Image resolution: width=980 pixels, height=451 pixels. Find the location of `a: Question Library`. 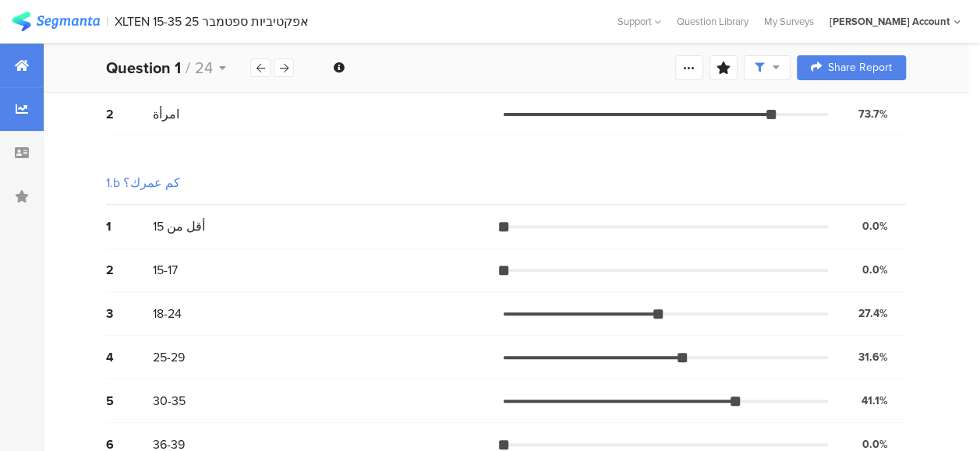

a: Question Library is located at coordinates (713, 21).